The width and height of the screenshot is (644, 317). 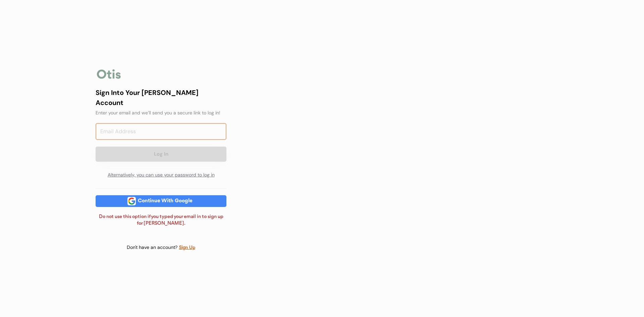 I want to click on input: Email Address, so click(x=161, y=132).